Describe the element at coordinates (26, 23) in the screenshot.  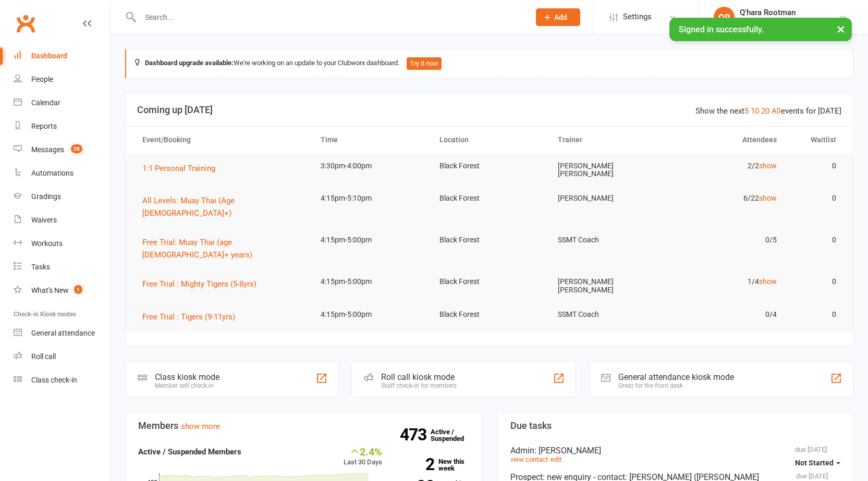
I see `a: Clubworx` at that location.